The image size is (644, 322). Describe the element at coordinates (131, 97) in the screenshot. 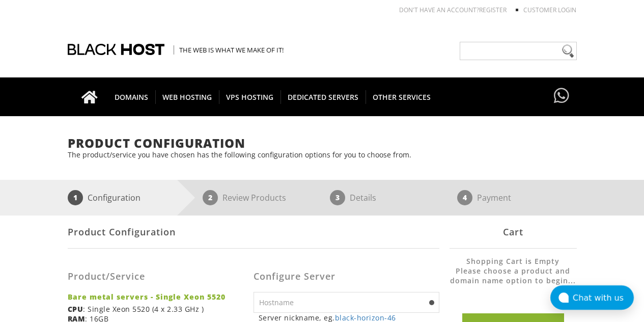

I see `a: DOMAINS` at that location.